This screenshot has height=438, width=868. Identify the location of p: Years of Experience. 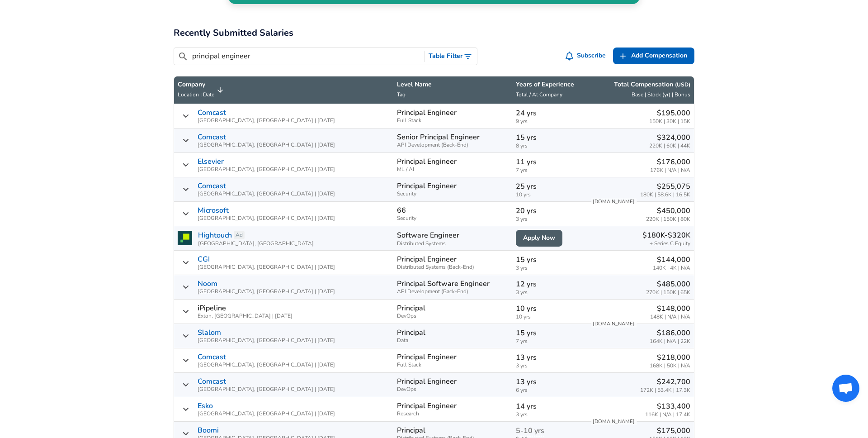
(549, 85).